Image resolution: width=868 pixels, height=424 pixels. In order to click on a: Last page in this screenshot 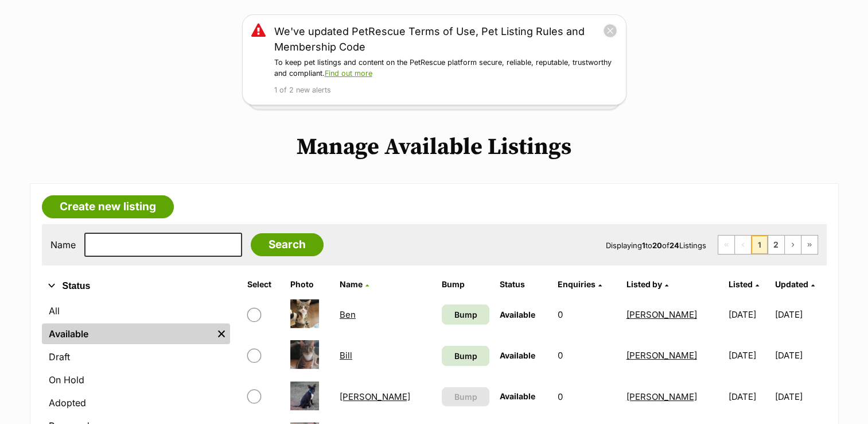, I will do `click(810, 245)`.